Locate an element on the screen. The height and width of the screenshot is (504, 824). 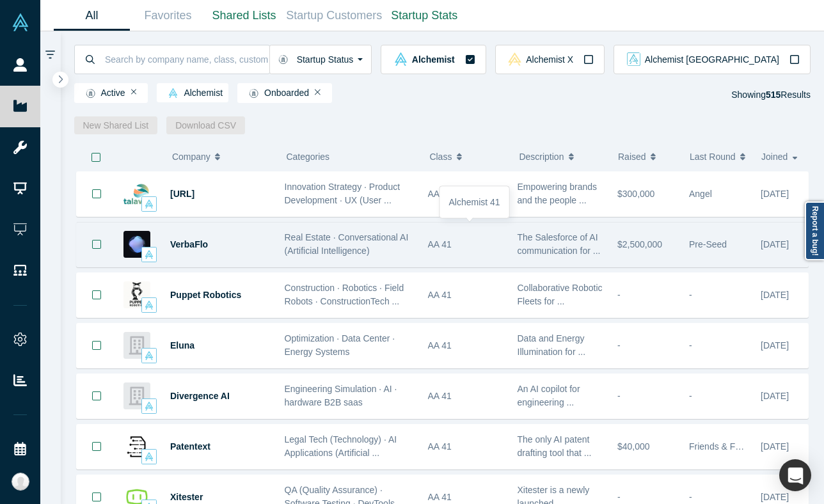
span: Collaborative Robotic Fleets for ... is located at coordinates (560, 294).